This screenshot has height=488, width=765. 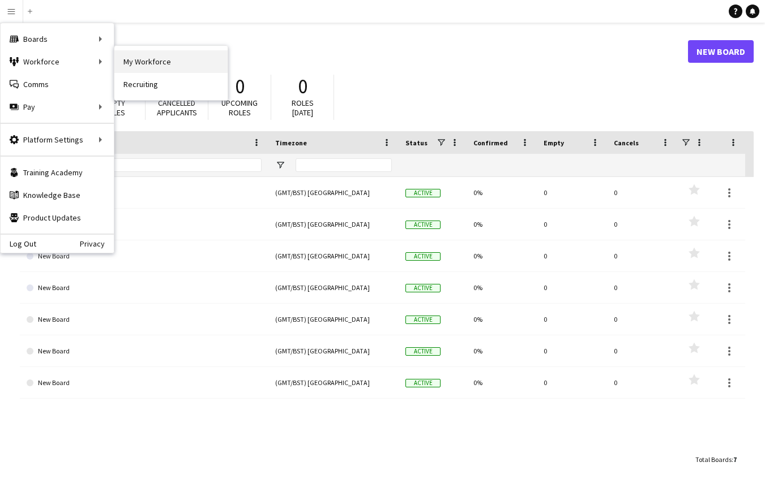 What do you see at coordinates (177, 108) in the screenshot?
I see `span: Cancelled applicants` at bounding box center [177, 108].